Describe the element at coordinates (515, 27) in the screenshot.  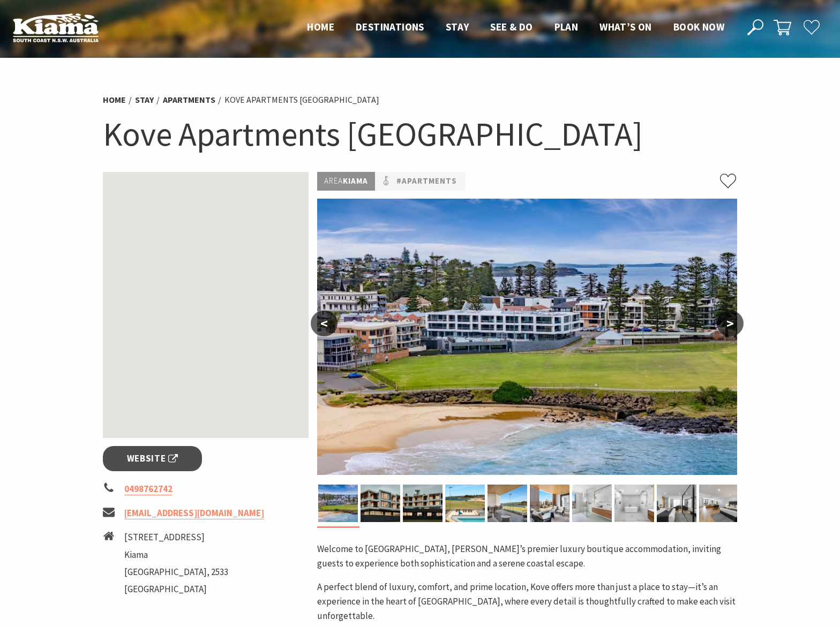
I see `nav: Main Menu` at that location.